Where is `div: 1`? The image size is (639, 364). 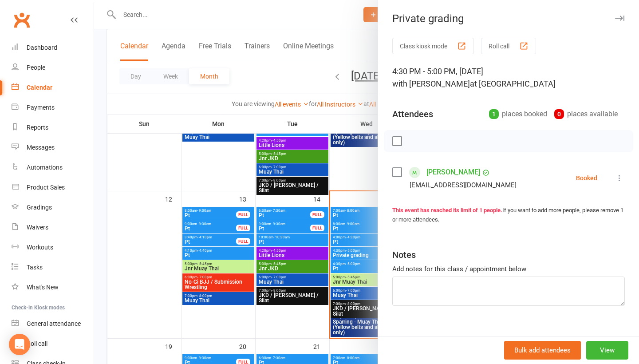
div: 1 is located at coordinates (494, 114).